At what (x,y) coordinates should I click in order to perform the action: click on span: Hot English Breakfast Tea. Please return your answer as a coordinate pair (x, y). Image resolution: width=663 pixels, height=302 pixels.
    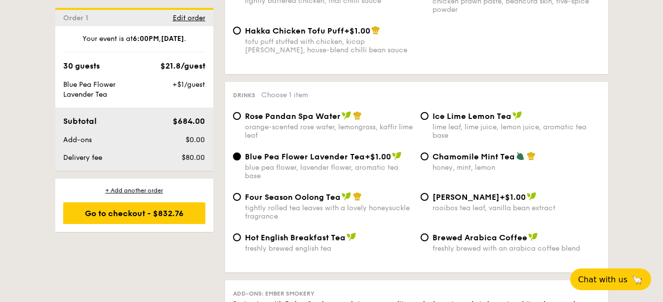
    Looking at the image, I should click on (295, 237).